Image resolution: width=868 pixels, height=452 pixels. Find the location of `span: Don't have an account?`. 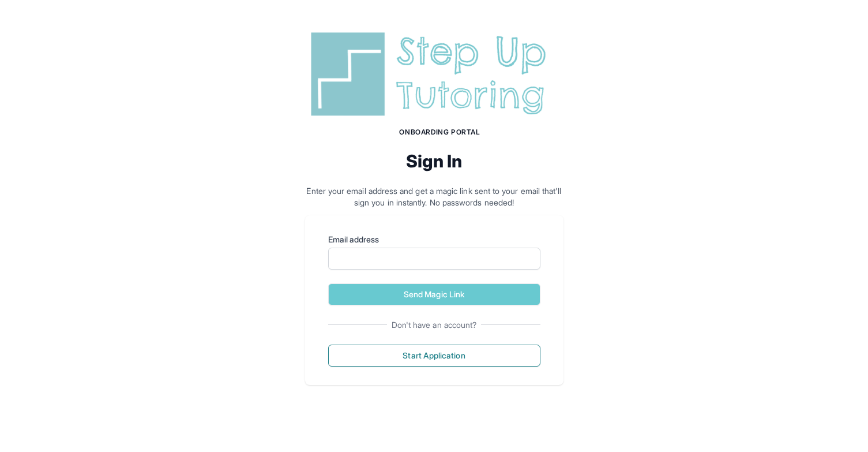

span: Don't have an account? is located at coordinates (434, 325).